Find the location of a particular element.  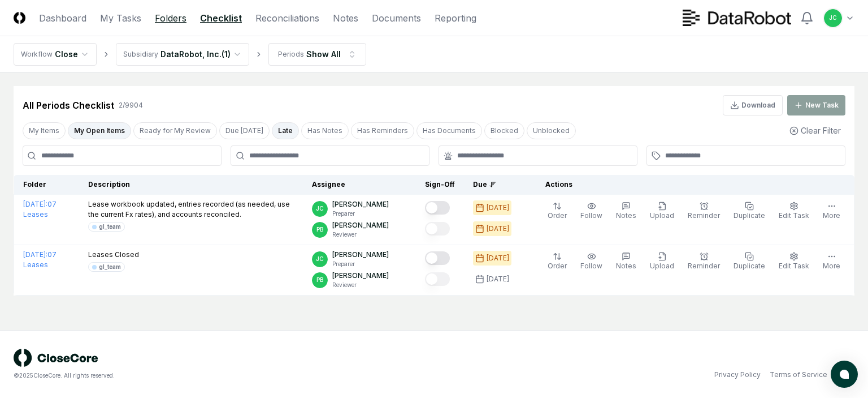

button: Has Documents is located at coordinates (449, 131).